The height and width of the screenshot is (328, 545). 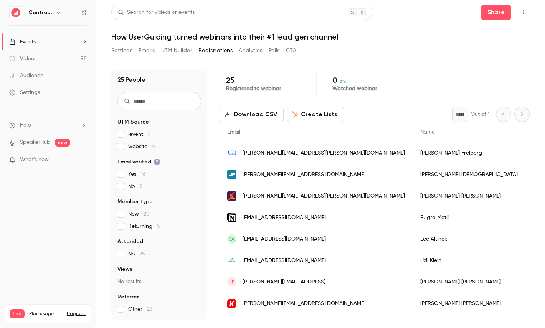 I want to click on button: Registrations, so click(x=216, y=51).